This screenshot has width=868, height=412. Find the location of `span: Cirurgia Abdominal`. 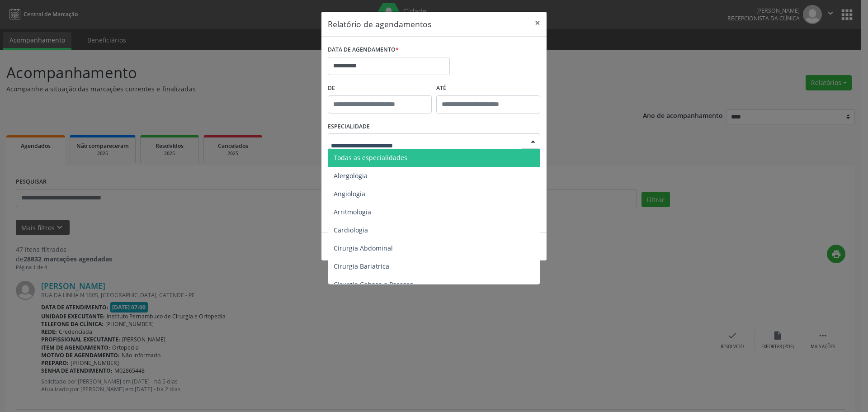

span: Cirurgia Abdominal is located at coordinates (363, 248).